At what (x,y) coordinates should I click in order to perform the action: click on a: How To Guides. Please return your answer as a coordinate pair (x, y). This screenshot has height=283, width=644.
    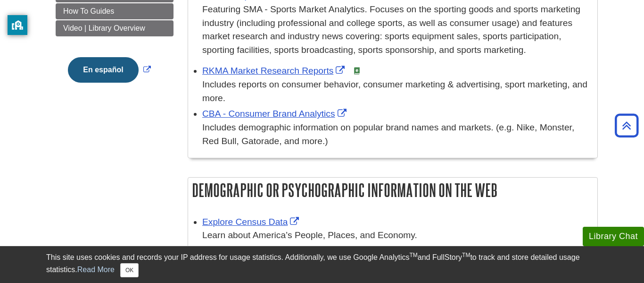
    Looking at the image, I should click on (115, 12).